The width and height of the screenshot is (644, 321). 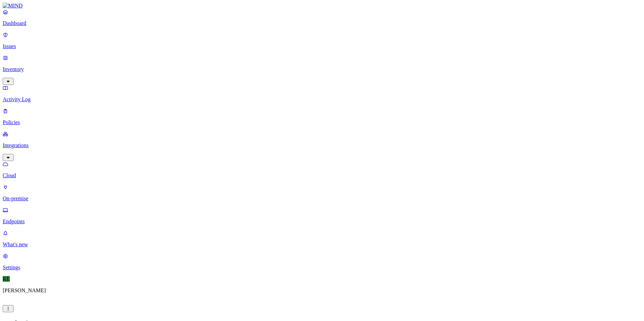 What do you see at coordinates (322, 170) in the screenshot?
I see `a: Cloud` at bounding box center [322, 170].